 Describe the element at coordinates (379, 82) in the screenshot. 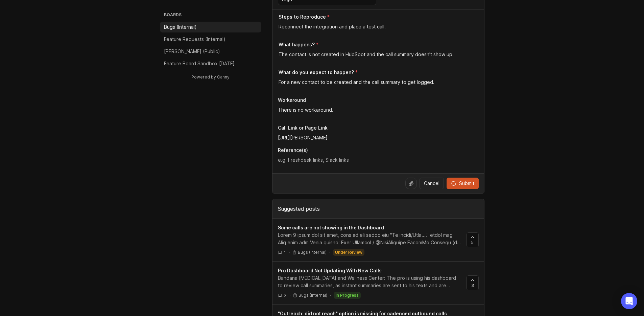

I see `textarea: For a new contact to be created and the call summary to get logged.` at that location.